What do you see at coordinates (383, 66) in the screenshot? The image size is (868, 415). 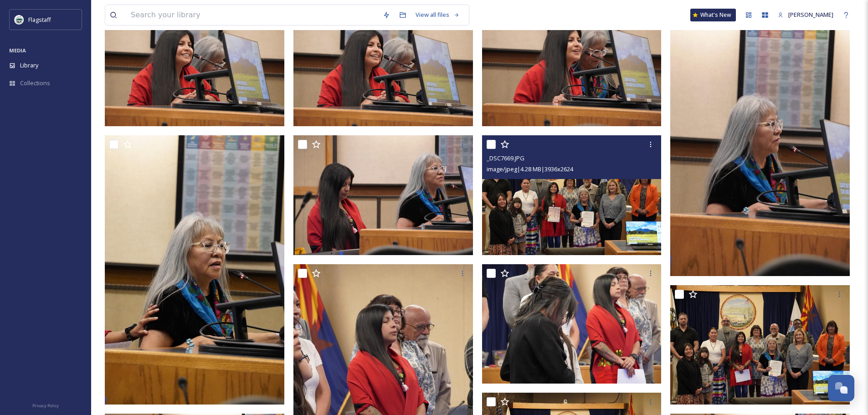 I see `img: _DSC7679.JPG` at bounding box center [383, 66].